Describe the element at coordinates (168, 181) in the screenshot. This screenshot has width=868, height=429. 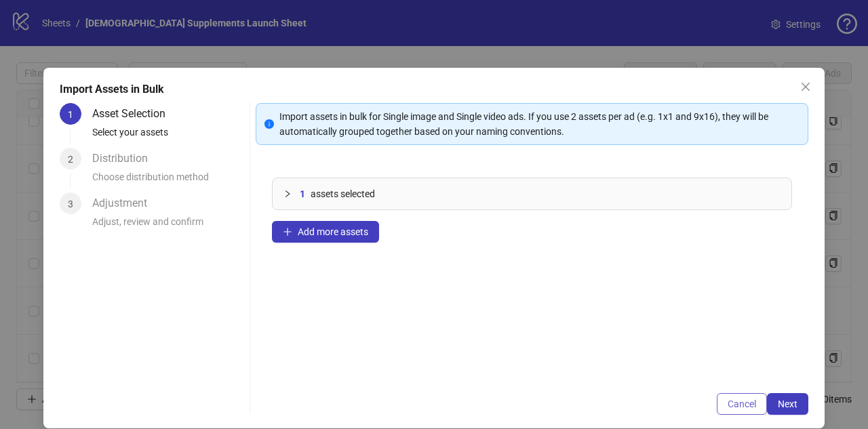
I see `div: Choose distribution method` at that location.